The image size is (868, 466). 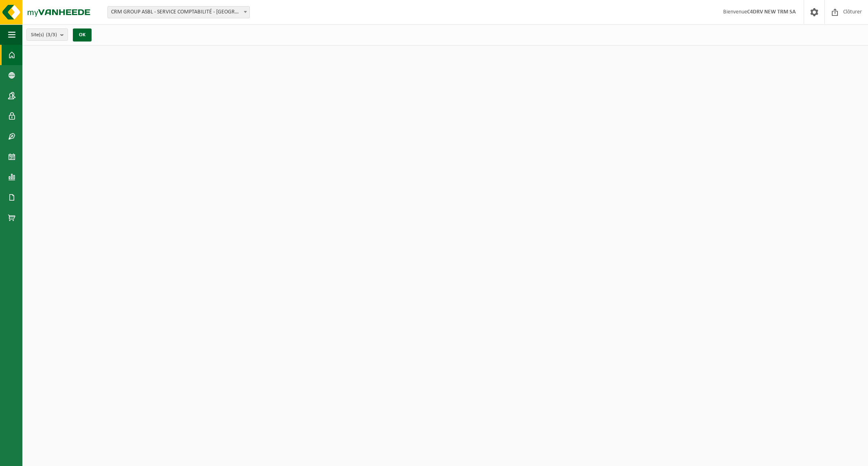 What do you see at coordinates (179, 12) in the screenshot?
I see `span: CRM GROUP ASBL - SERVICE COMPTABILITÉ - LIÈGE` at bounding box center [179, 12].